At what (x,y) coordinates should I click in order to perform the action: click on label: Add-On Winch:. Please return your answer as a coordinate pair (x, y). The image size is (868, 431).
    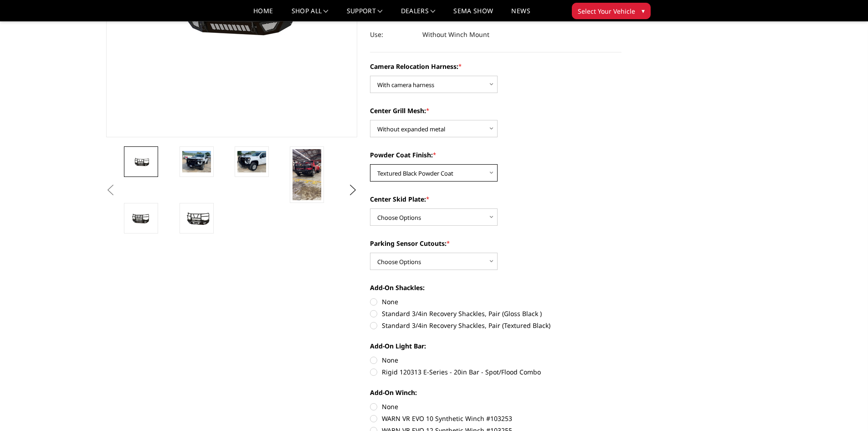
    Looking at the image, I should click on (496, 392).